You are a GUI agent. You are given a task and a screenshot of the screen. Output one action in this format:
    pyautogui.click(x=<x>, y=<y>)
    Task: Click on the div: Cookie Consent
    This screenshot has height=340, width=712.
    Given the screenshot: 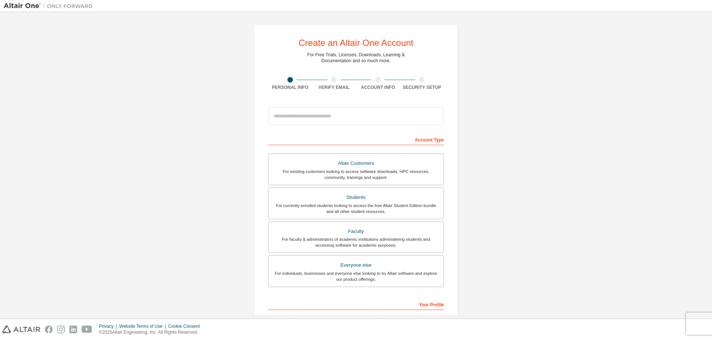 What is the action you would take?
    pyautogui.click(x=186, y=327)
    